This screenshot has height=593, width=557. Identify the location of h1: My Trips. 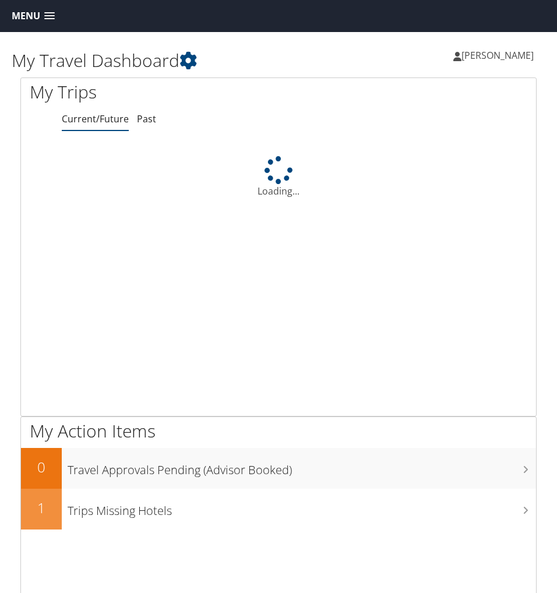
(150, 92).